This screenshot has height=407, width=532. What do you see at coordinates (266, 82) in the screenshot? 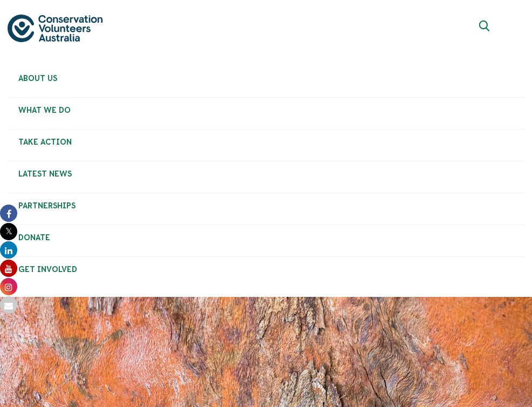
I see `li: About Us` at bounding box center [266, 82].